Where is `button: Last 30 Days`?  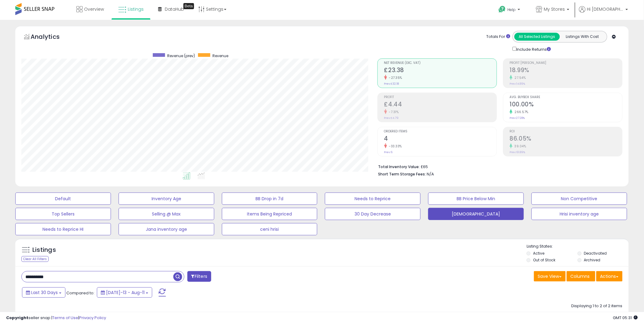
button: Last 30 Days is located at coordinates (43, 293).